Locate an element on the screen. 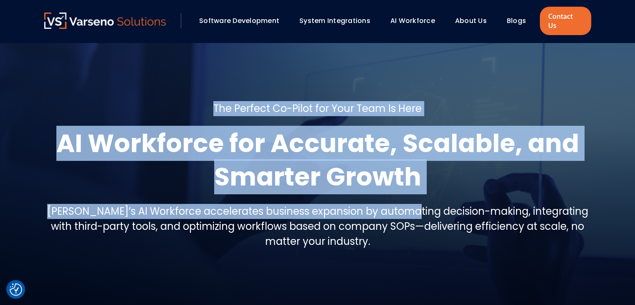  div: About Us is located at coordinates (475, 21).